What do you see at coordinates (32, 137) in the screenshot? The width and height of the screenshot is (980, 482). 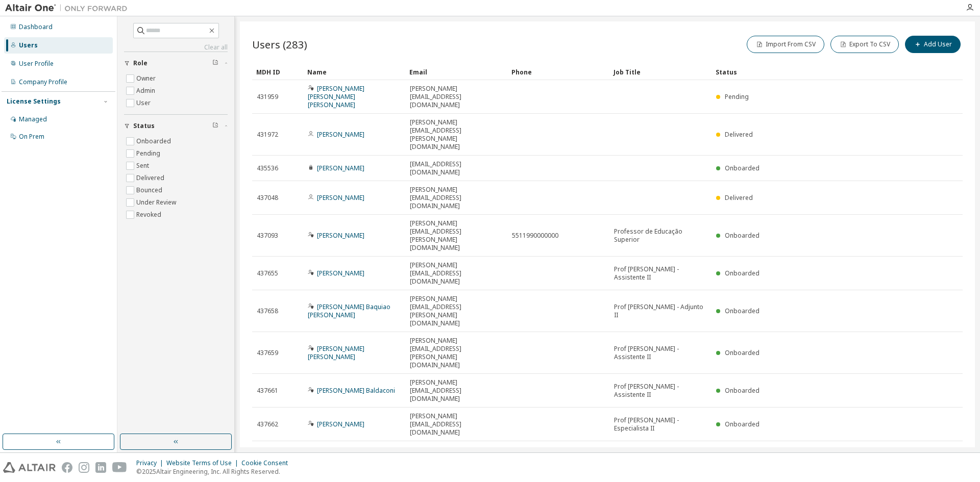 I see `div: On Prem` at bounding box center [32, 137].